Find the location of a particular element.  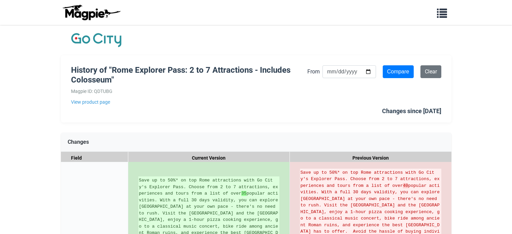

a: Clear is located at coordinates (431, 72).